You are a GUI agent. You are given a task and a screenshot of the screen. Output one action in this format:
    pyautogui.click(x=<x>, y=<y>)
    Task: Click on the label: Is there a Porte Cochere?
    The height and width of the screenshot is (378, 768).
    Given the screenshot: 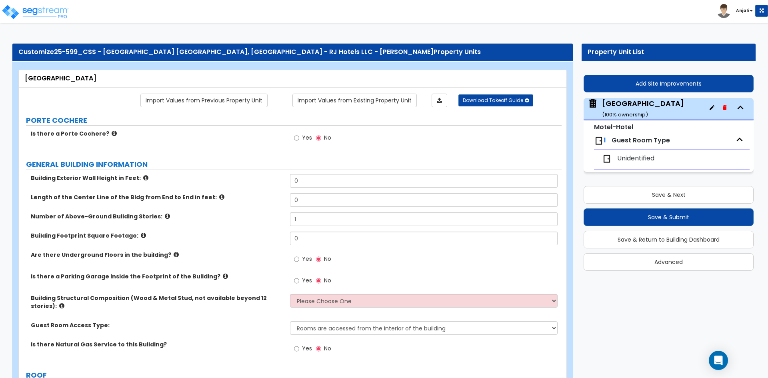 What is the action you would take?
    pyautogui.click(x=157, y=134)
    